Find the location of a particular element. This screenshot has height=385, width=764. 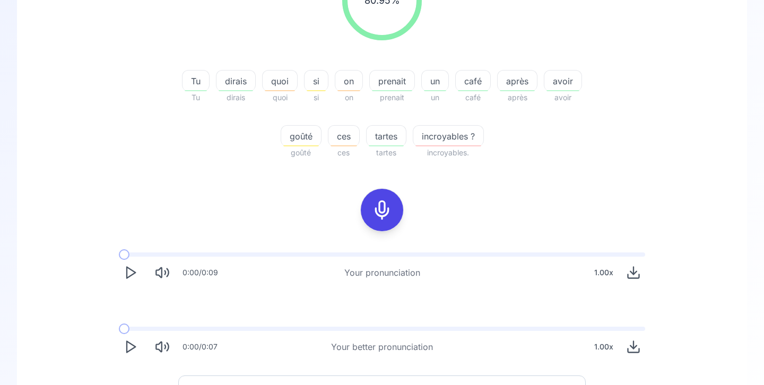

button: prenait is located at coordinates (392, 81).